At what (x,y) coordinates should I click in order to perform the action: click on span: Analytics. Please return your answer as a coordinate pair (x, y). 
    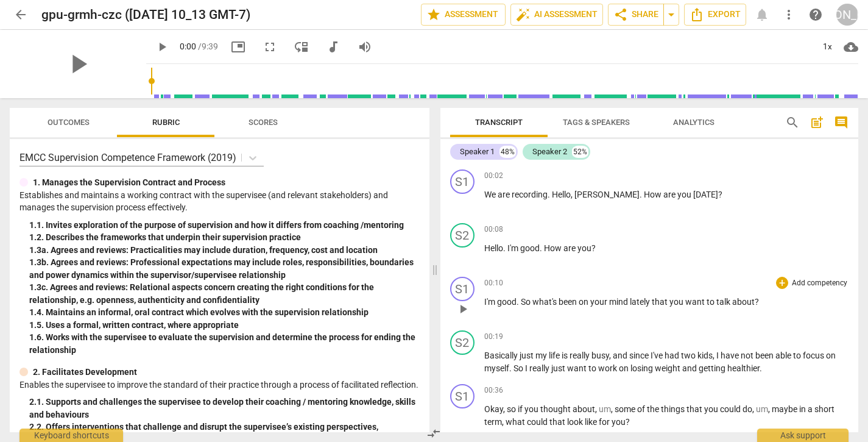
    Looking at the image, I should click on (694, 122).